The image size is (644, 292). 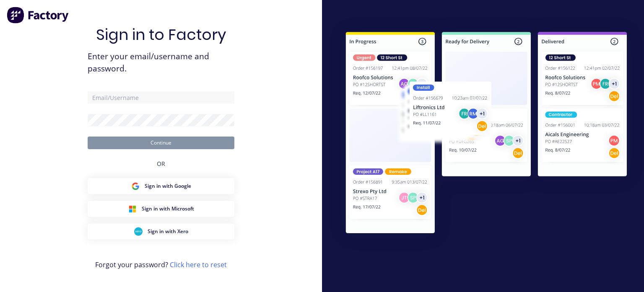 I want to click on img: Xero Sign in, so click(x=139, y=231).